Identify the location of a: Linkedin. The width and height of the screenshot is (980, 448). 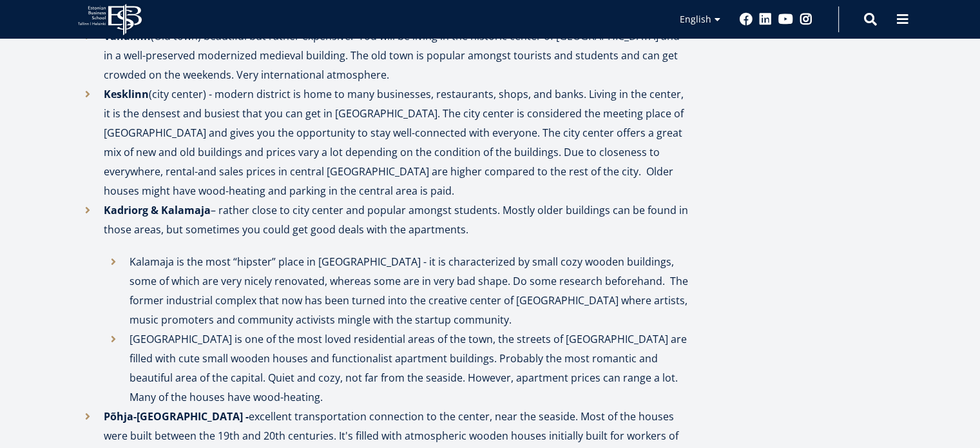
(765, 19).